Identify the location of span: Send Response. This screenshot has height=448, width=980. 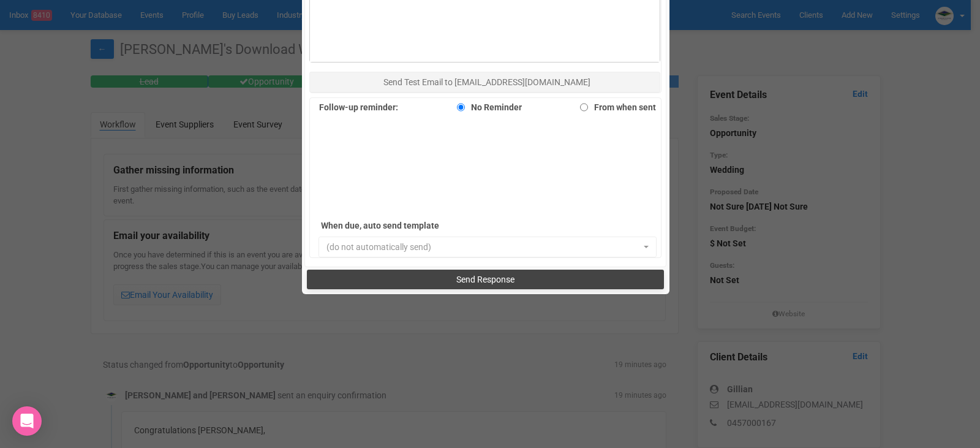
(485, 279).